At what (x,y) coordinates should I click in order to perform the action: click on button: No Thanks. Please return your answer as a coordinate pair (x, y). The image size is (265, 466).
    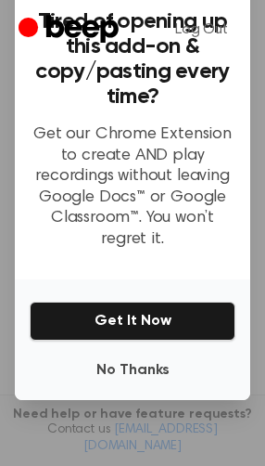
    Looking at the image, I should click on (133, 370).